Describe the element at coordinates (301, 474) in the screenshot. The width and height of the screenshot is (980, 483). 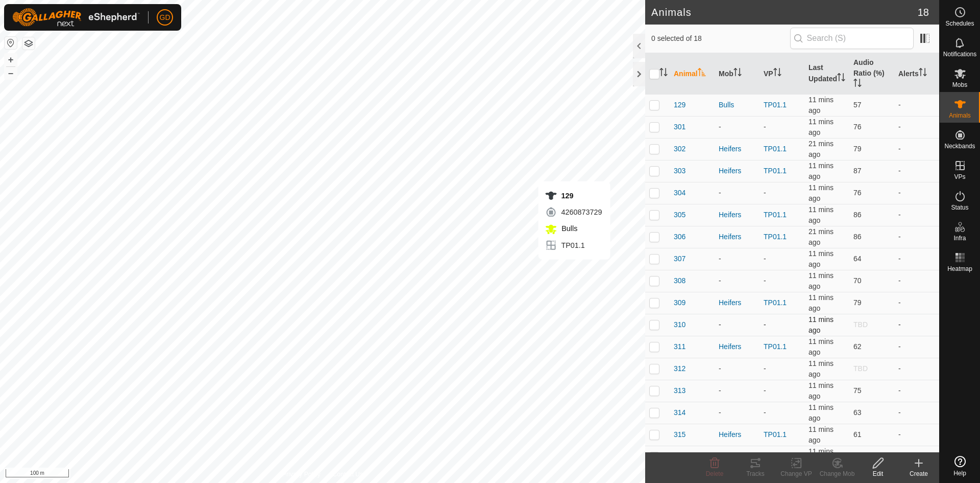
I see `a: Privacy Policy` at that location.